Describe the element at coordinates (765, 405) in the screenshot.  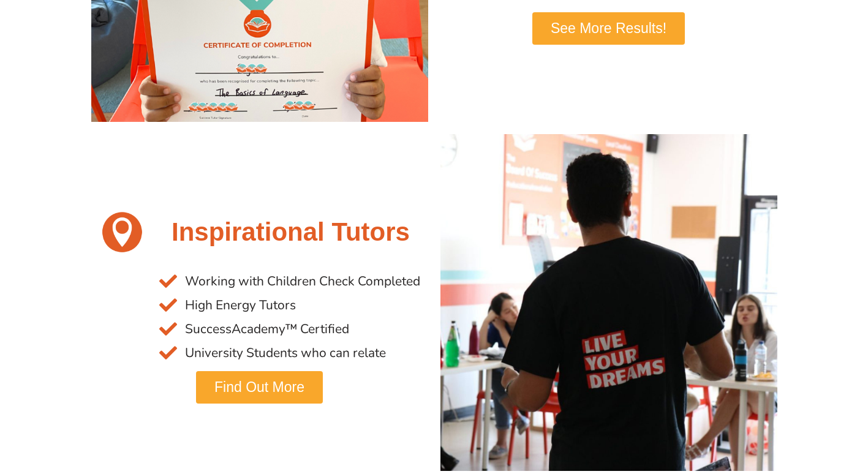
I see `div: Chat Widget` at that location.